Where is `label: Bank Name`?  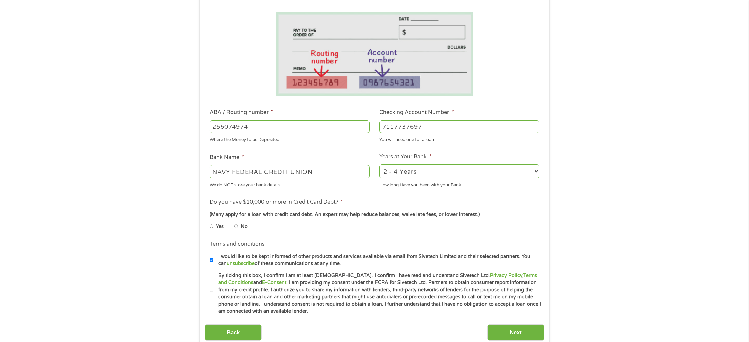 label: Bank Name is located at coordinates (227, 158).